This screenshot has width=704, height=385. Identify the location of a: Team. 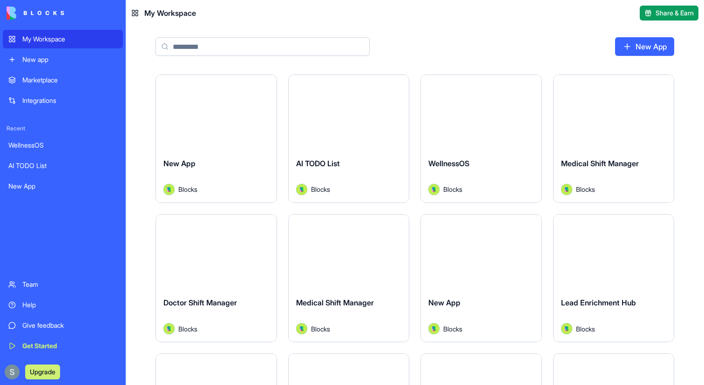
(63, 285).